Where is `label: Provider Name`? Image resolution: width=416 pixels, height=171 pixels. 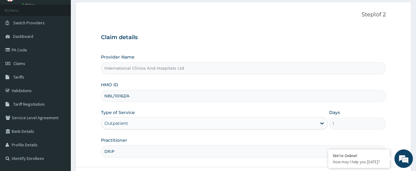 label: Provider Name is located at coordinates (118, 57).